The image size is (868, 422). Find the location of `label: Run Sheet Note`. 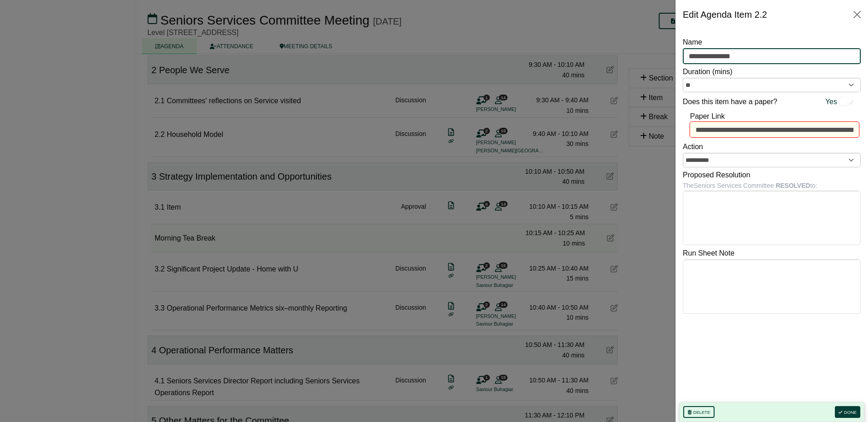

label: Run Sheet Note is located at coordinates (709, 253).